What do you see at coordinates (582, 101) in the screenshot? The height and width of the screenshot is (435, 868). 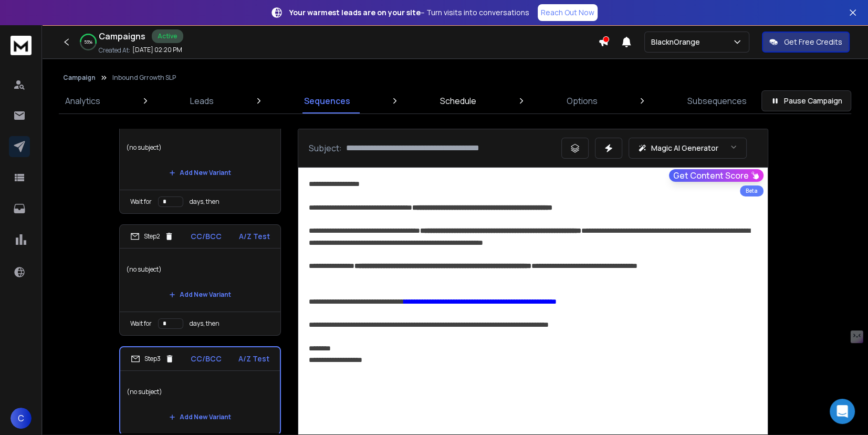 I see `a: Options` at bounding box center [582, 101].